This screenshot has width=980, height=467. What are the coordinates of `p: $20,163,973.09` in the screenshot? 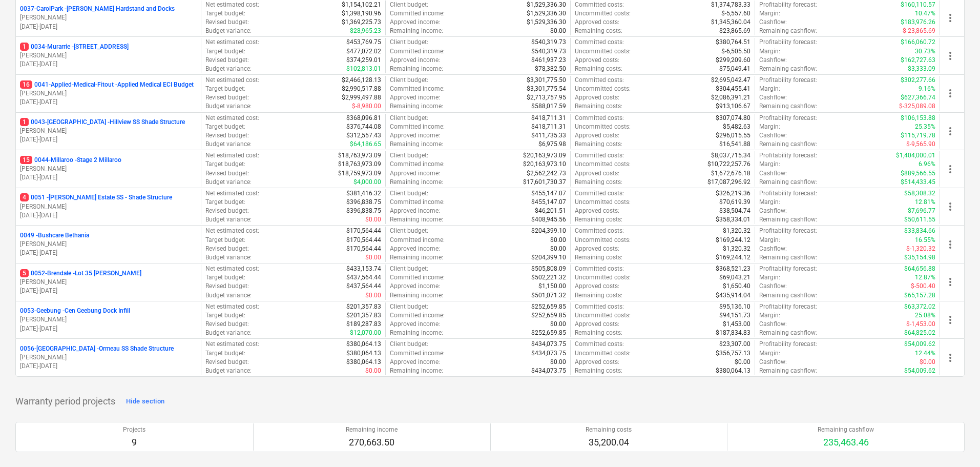 It's located at (544, 155).